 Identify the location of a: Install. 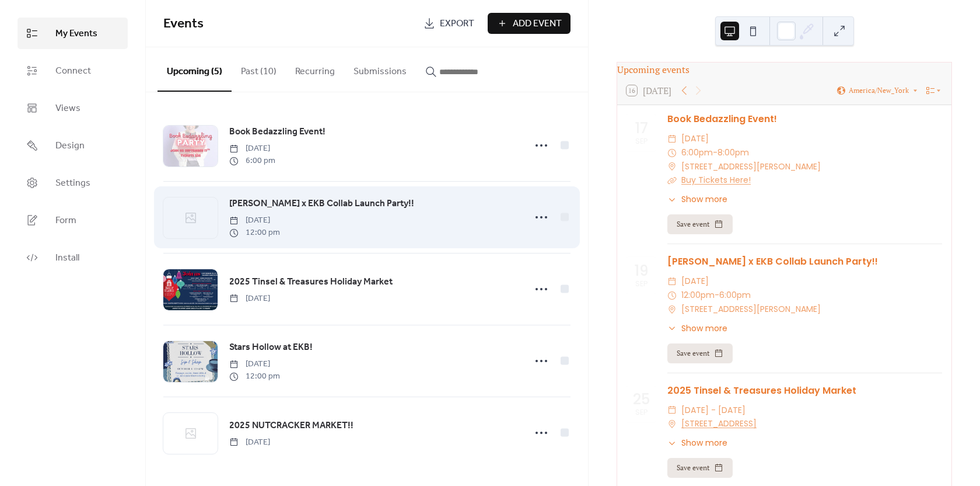
(72, 258).